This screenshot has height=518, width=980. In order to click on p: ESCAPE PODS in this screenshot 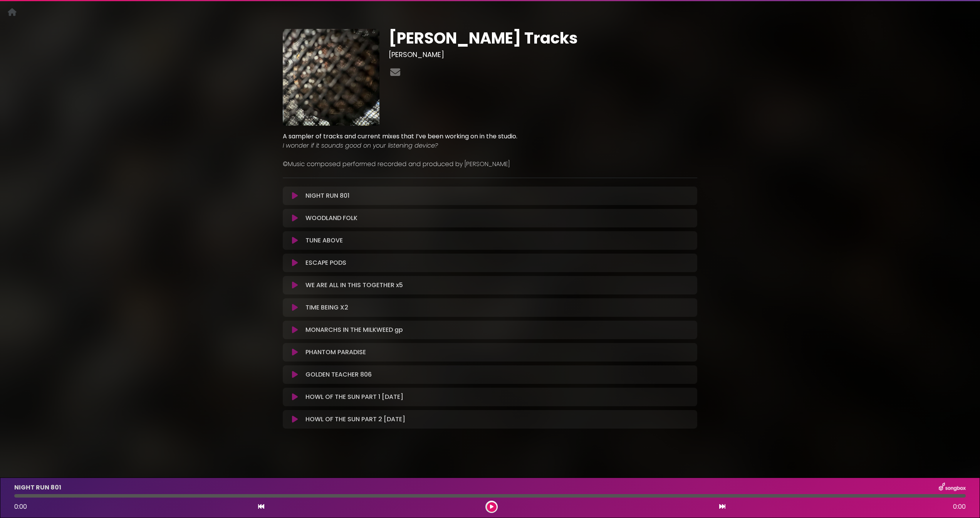, I will do `click(326, 263)`.